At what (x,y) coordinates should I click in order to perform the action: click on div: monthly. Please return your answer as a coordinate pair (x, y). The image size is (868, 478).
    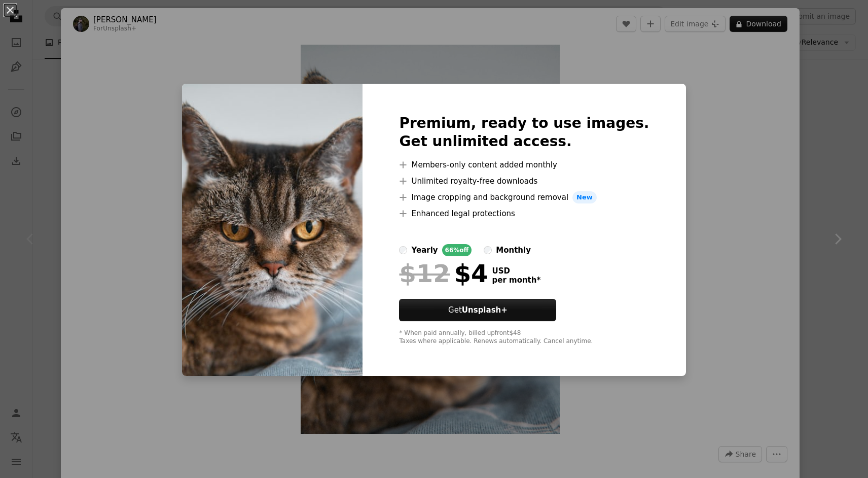
    Looking at the image, I should click on (513, 250).